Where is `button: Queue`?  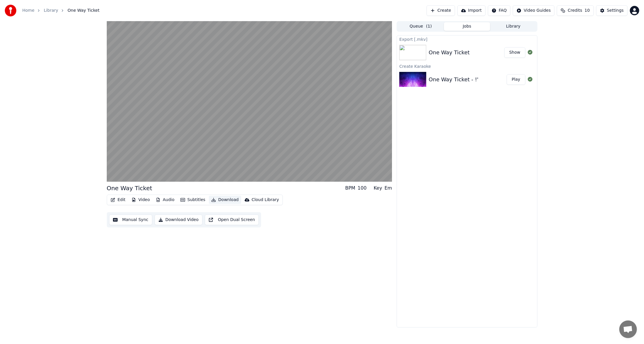
button: Queue is located at coordinates (421, 26).